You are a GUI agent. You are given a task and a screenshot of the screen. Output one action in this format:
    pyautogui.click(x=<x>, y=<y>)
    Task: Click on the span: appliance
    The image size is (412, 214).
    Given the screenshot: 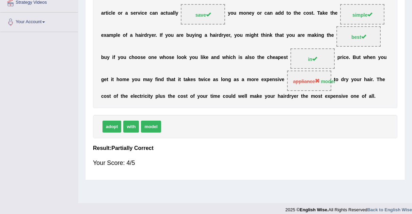 What is the action you would take?
    pyautogui.click(x=307, y=81)
    